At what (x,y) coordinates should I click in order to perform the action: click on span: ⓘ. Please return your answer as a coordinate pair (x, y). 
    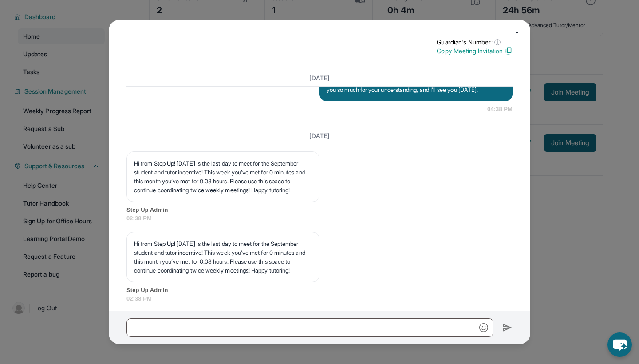
    Looking at the image, I should click on (498, 42).